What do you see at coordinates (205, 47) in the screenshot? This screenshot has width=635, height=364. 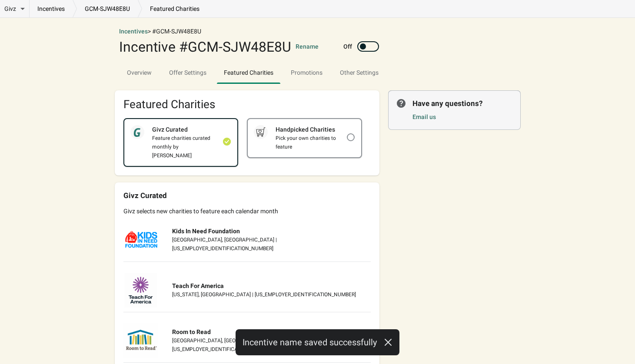 I see `div: Incentive #GCM-SJW48E8U` at bounding box center [205, 47].